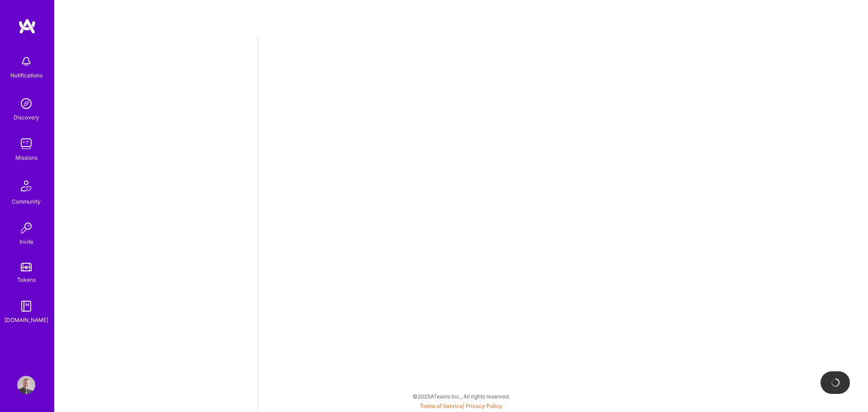 This screenshot has width=868, height=412. Describe the element at coordinates (26, 280) in the screenshot. I see `div: Tokens` at that location.